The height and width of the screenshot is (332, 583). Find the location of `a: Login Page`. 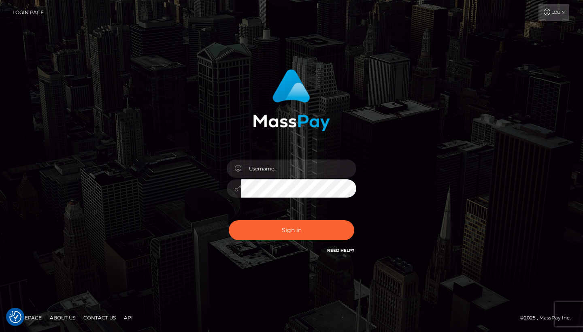

a: Login Page is located at coordinates (28, 13).